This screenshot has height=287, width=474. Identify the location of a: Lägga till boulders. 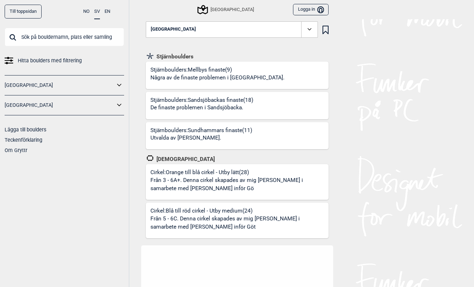
(25, 129).